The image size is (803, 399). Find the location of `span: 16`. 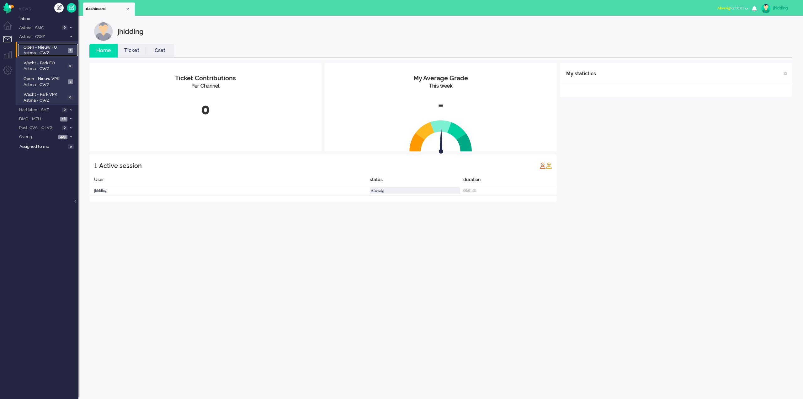

span: 16 is located at coordinates (64, 119).